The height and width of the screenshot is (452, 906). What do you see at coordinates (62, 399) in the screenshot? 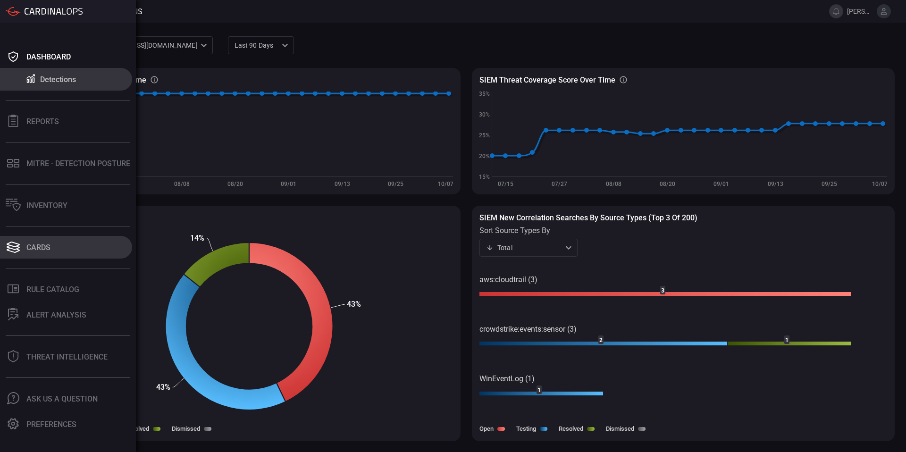
I see `div: Ask Us A Question` at bounding box center [62, 399].